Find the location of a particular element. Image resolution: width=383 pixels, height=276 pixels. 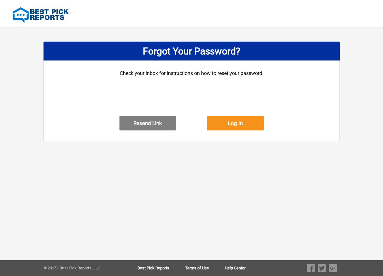

a: Help Center is located at coordinates (235, 268).